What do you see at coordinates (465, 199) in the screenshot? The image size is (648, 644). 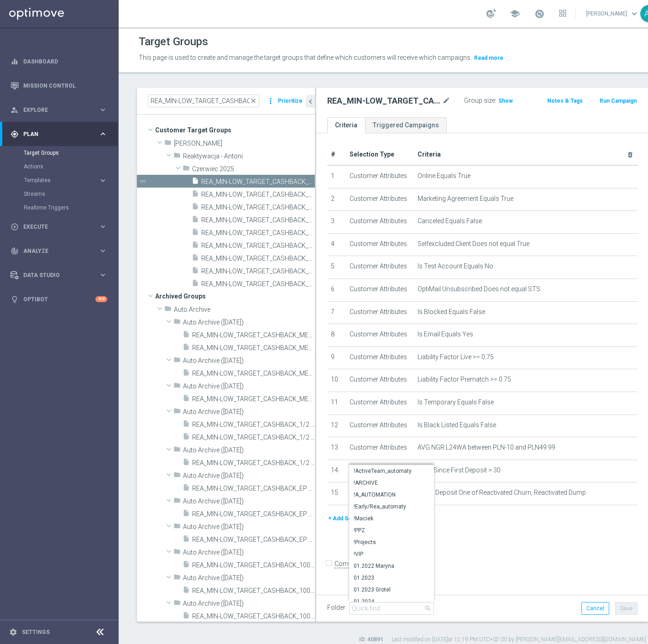 I see `span: Marketing Agreement Equals True` at bounding box center [465, 199].